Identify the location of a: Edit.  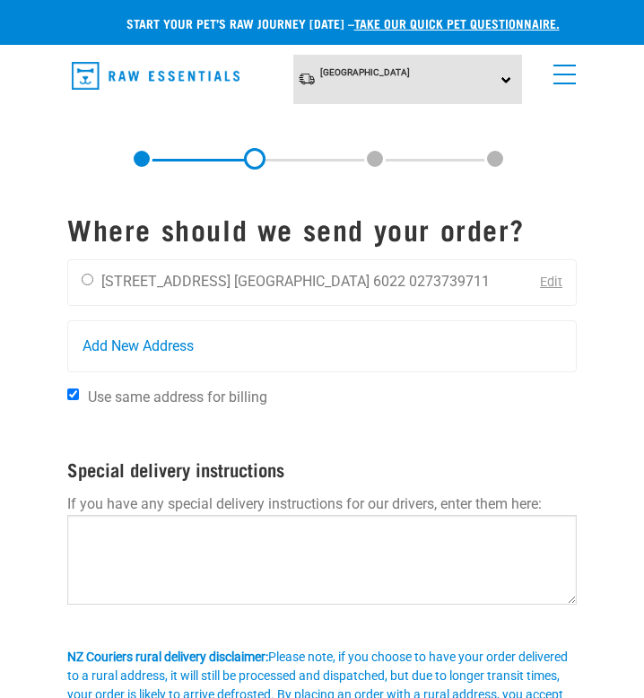
(551, 282).